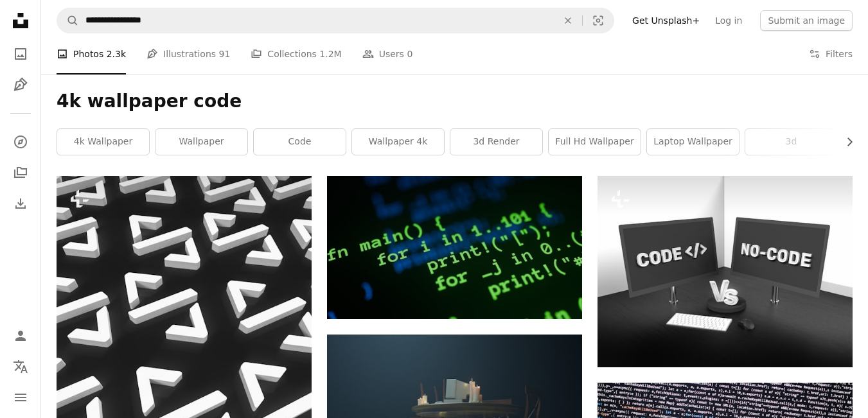  Describe the element at coordinates (103, 142) in the screenshot. I see `a: 4k wallpaper` at that location.